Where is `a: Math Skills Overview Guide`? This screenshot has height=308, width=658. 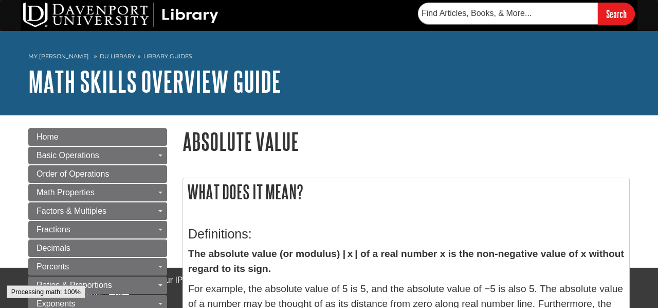
a: Math Skills Overview Guide is located at coordinates (155, 81).